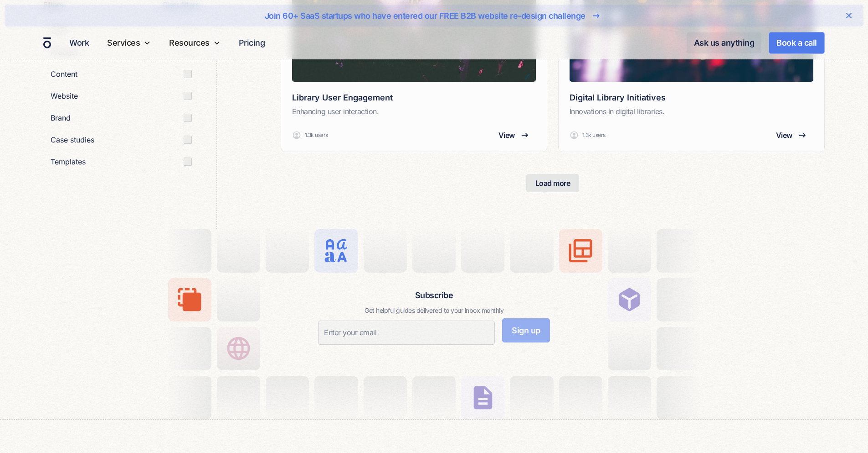  Describe the element at coordinates (553, 183) in the screenshot. I see `div: List` at that location.